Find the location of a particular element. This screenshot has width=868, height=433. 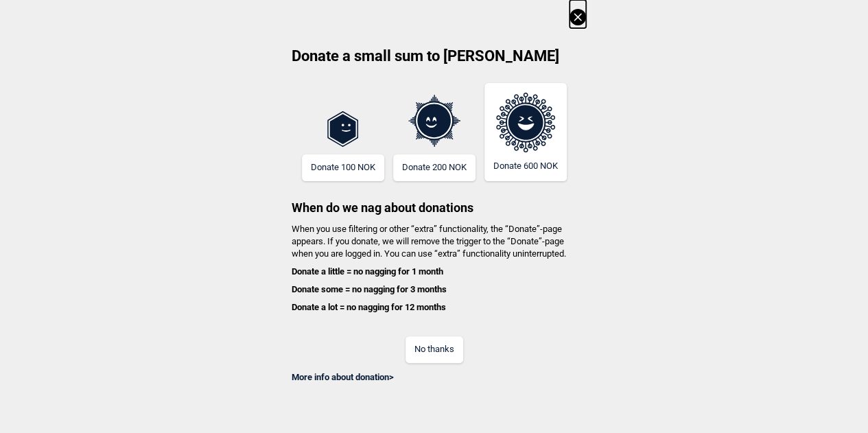

b: Donate a little = no nagging for 1 month is located at coordinates (367, 271).